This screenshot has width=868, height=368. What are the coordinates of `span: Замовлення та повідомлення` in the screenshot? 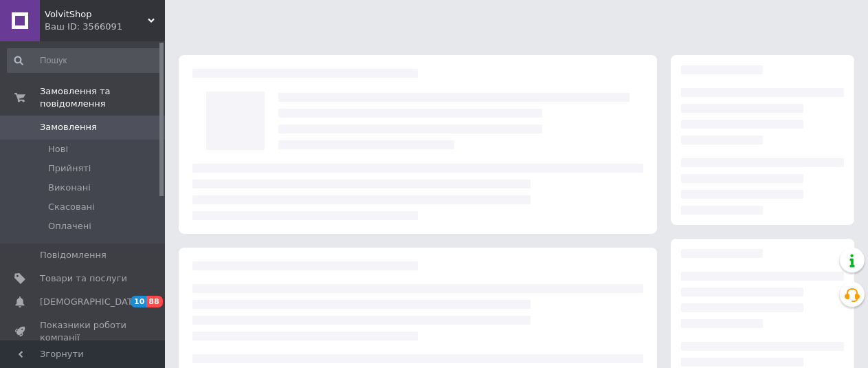 It's located at (102, 98).